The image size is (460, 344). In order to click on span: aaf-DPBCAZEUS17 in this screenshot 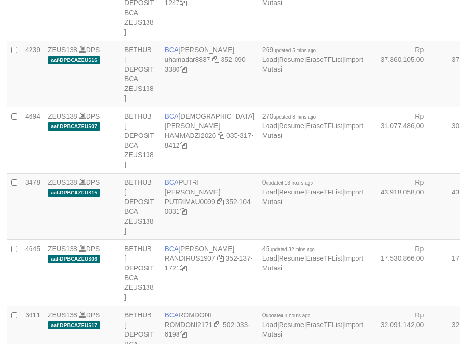, I will do `click(74, 325)`.